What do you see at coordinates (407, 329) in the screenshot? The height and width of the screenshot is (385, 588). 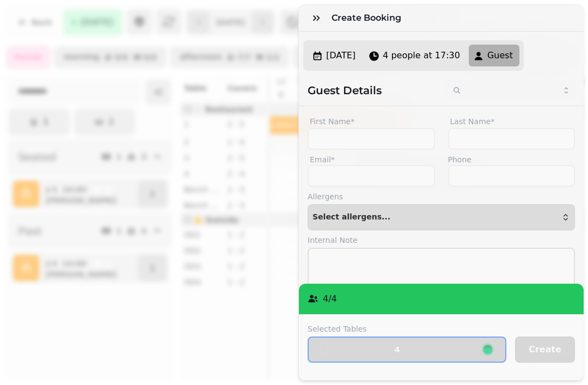 I see `label: Selected Tables` at bounding box center [407, 329].